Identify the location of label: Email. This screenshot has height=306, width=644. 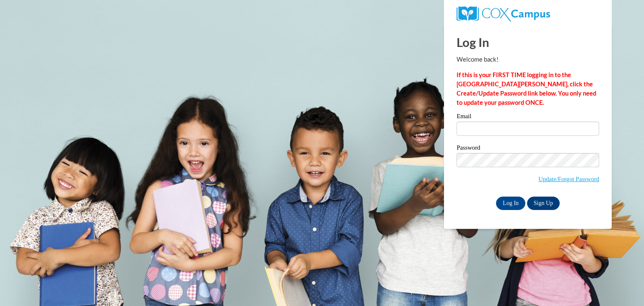
(527, 117).